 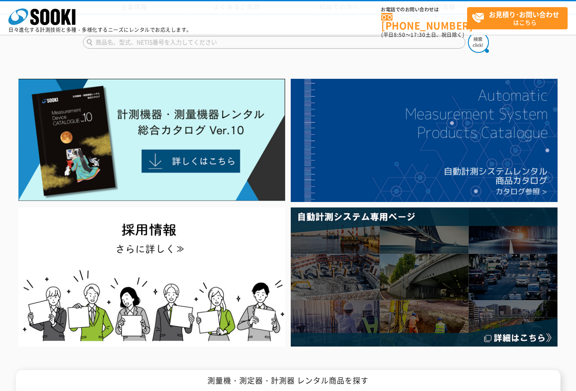 I want to click on span: お電話でのお問い合わせは, so click(x=424, y=10).